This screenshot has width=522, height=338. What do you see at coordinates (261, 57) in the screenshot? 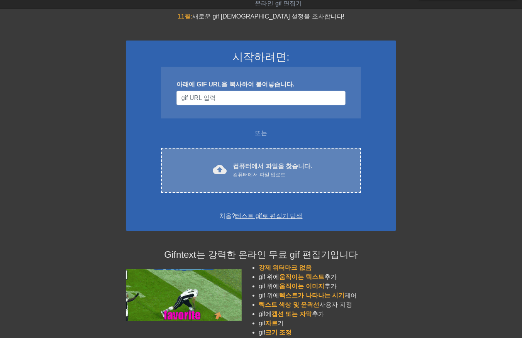
I see `h3: 시작하려면:` at bounding box center [261, 57].